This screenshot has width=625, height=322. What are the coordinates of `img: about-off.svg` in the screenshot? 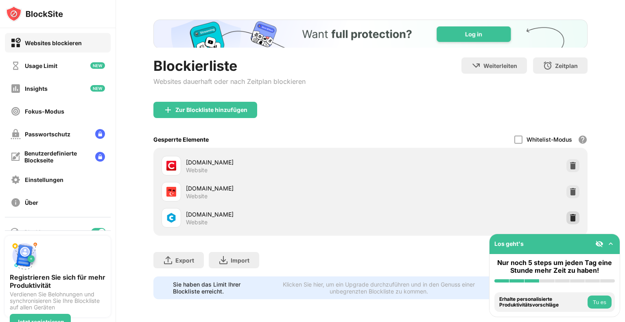 It's located at (15, 202).